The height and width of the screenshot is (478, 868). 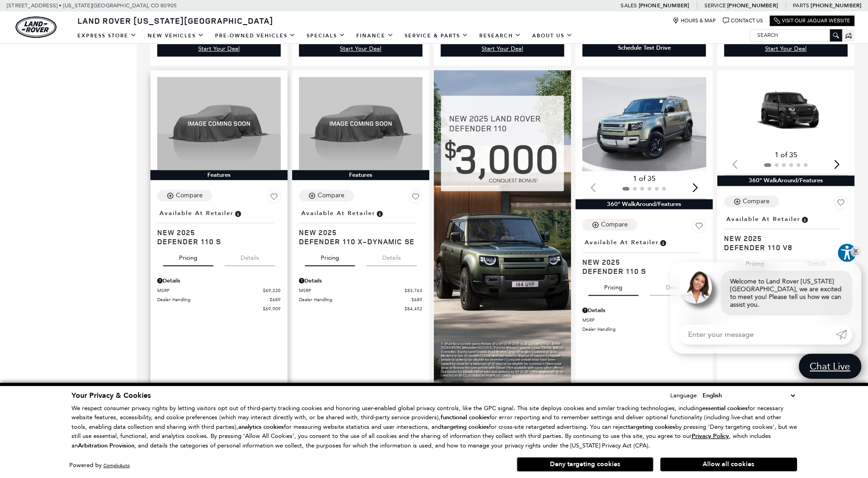 What do you see at coordinates (694, 21) in the screenshot?
I see `a: Hours & Map` at bounding box center [694, 21].